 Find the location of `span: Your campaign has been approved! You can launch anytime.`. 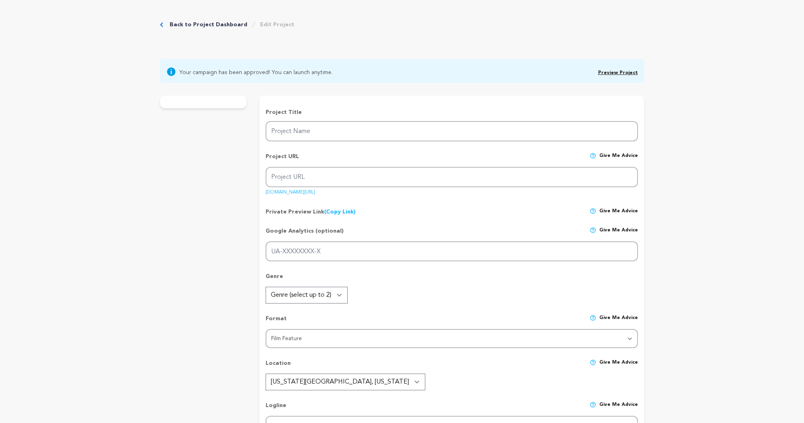

span: Your campaign has been approved! You can launch anytime. is located at coordinates (255, 72).